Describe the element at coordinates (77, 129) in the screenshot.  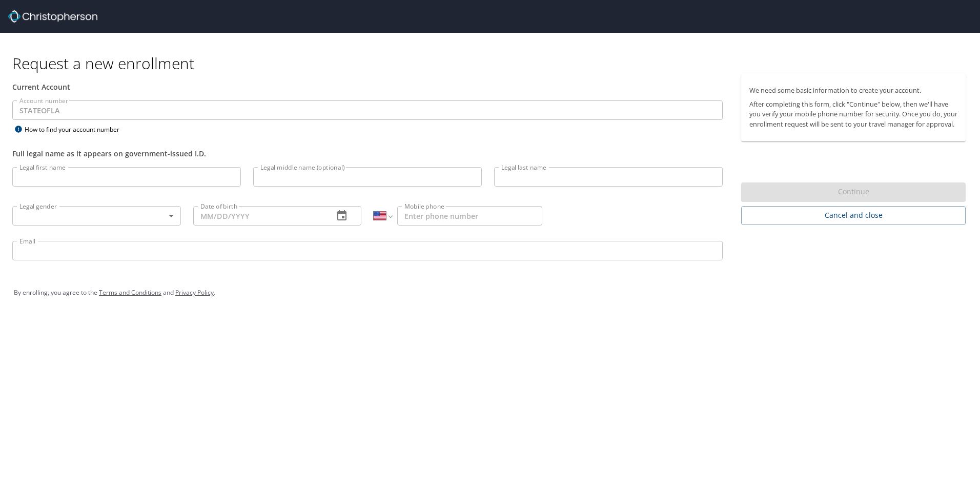
I see `div: How to find your account number` at that location.